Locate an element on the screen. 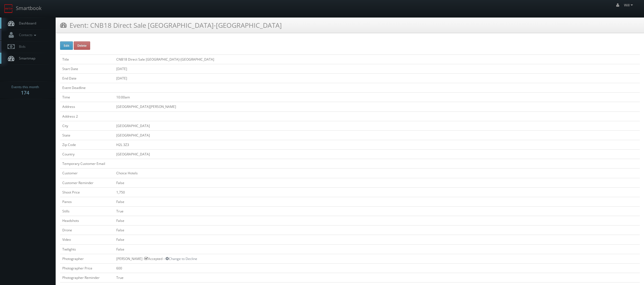  span: Events this month is located at coordinates (25, 87).